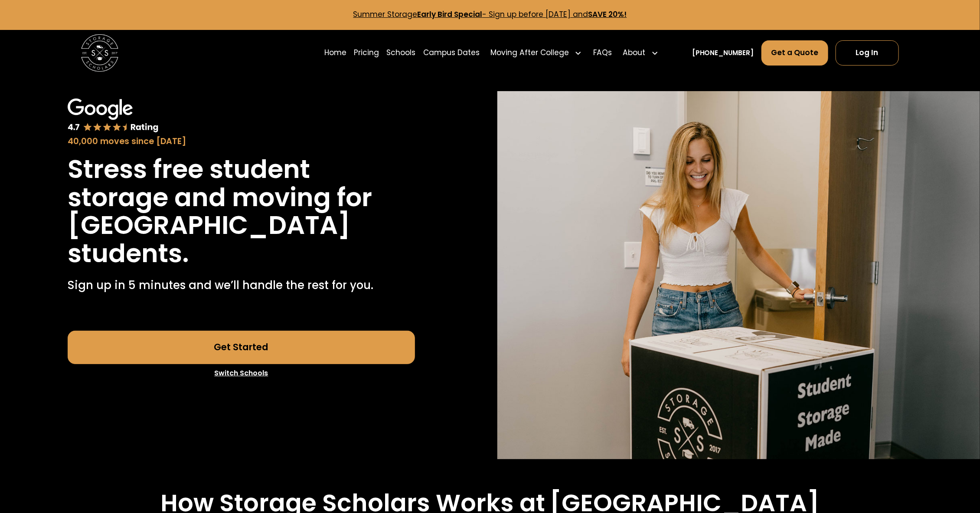  What do you see at coordinates (608, 14) in the screenshot?
I see `strong: SAVE 20%!` at bounding box center [608, 14].